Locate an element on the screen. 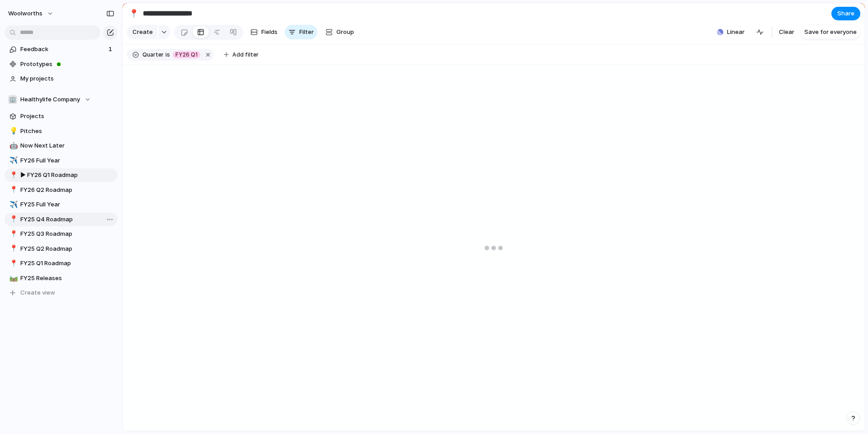  button: woolworths is located at coordinates (31, 14).